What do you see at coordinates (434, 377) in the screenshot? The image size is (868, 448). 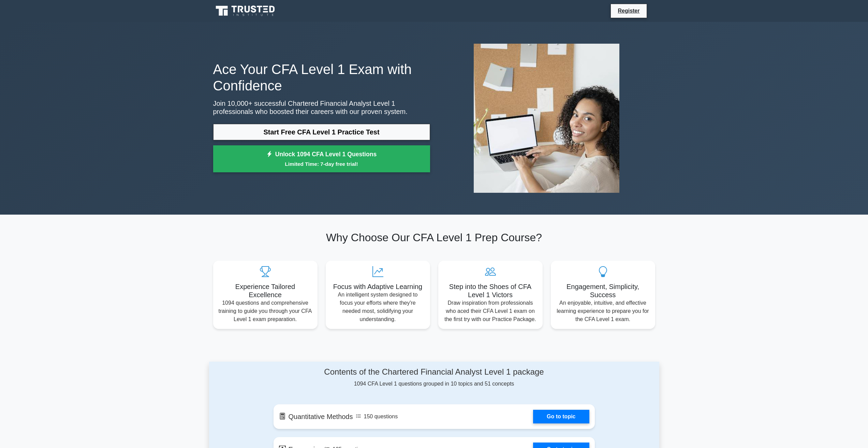 I see `div: 1094 CFA Level 1 questions grouped in 10 topics and 51 concepts` at bounding box center [434, 377].